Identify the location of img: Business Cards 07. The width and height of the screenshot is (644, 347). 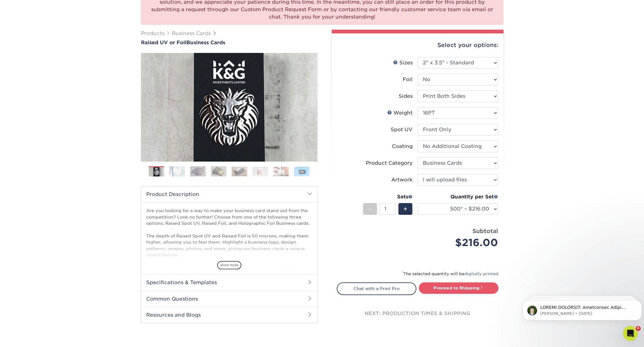
(281, 171).